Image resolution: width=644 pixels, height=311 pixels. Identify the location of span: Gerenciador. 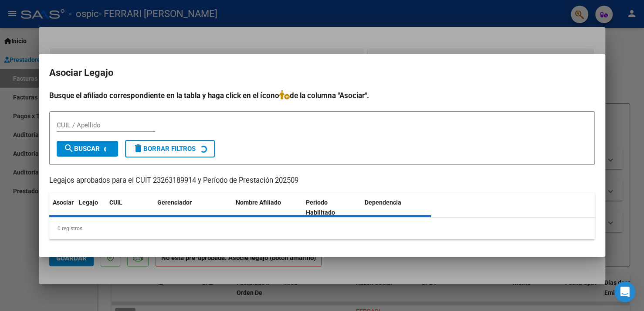
(175, 203).